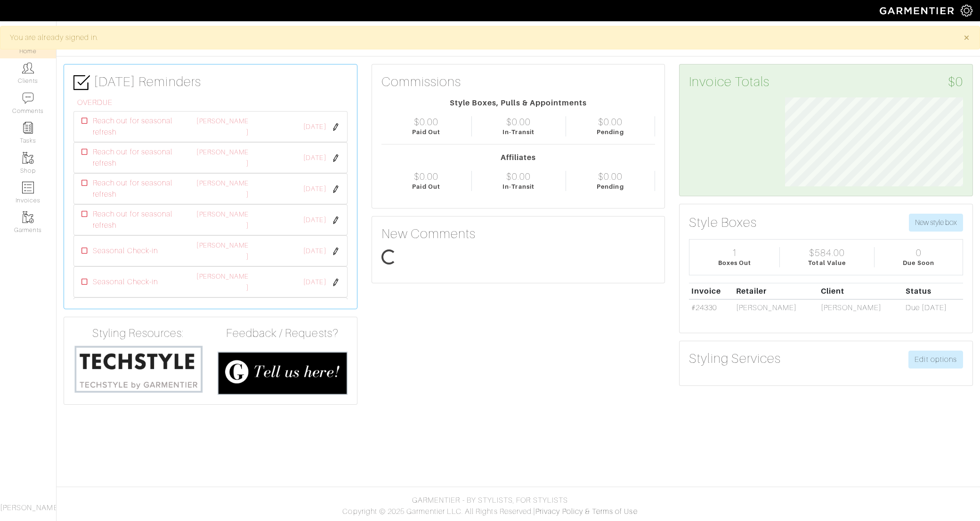 The height and width of the screenshot is (521, 980). What do you see at coordinates (704, 308) in the screenshot?
I see `a: #24330` at bounding box center [704, 308].